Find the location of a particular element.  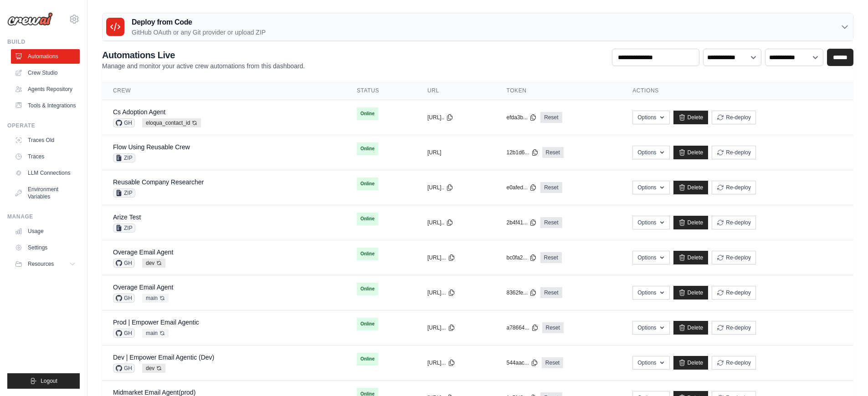

span: eloqua_contact_id is located at coordinates (171, 123).